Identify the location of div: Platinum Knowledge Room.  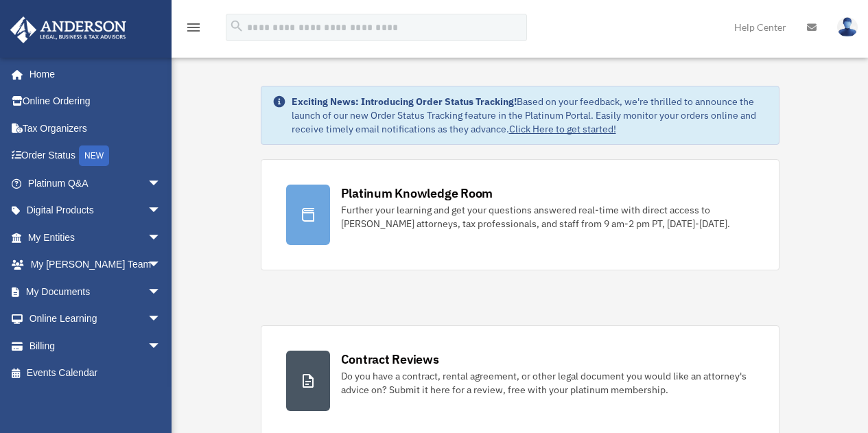
(417, 193).